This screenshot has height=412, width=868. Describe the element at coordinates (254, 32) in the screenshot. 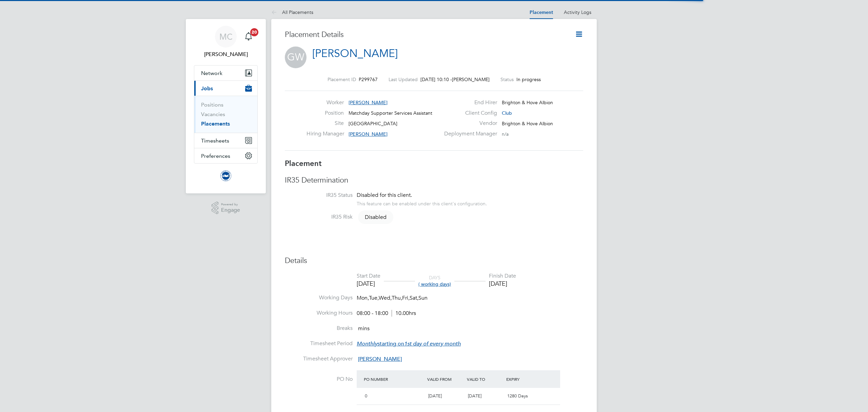

I see `span: 20` at that location.